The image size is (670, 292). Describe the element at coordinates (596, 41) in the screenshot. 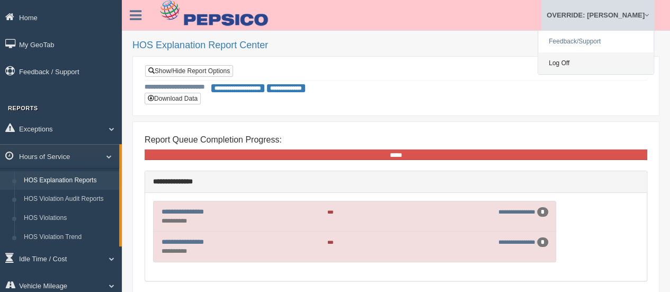

I see `a: Feedback/Support` at that location.